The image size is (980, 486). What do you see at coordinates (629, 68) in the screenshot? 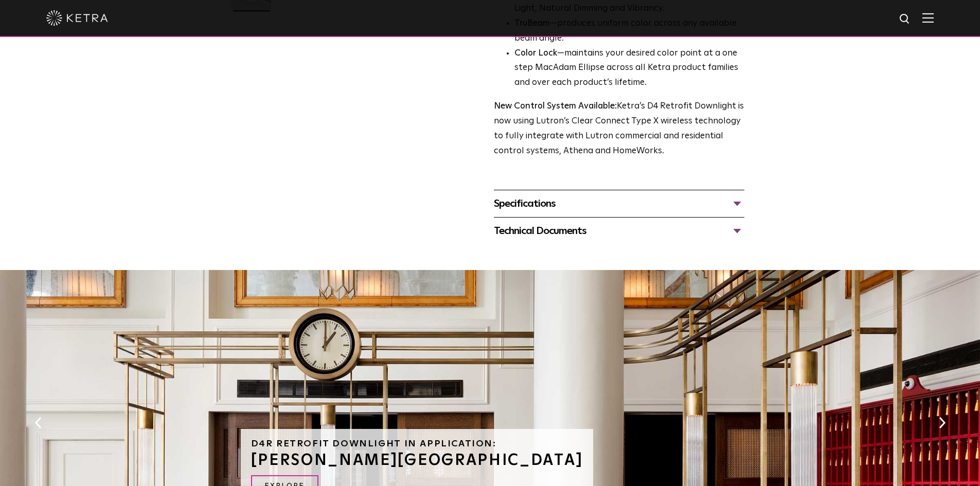
I see `li: —maintains your desired color point at a one step MacAdam Ellipse across all Ketra product famili...` at bounding box center [629, 68].